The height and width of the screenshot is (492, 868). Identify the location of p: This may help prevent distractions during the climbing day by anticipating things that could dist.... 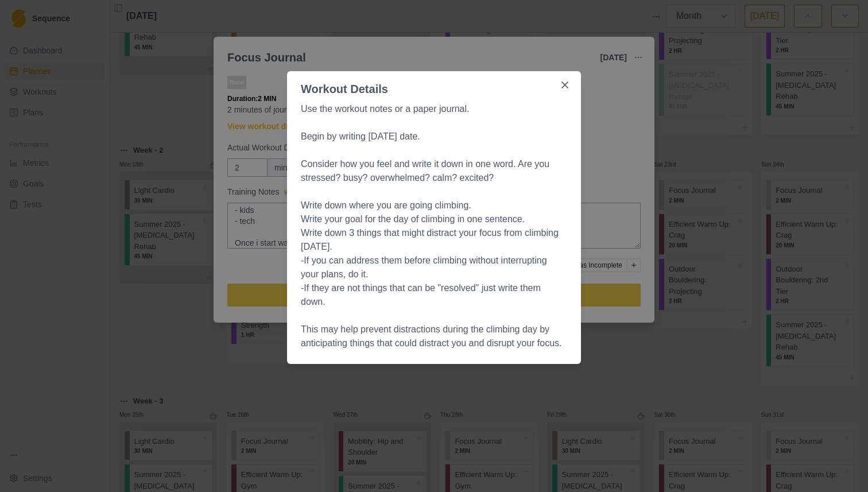
(434, 337).